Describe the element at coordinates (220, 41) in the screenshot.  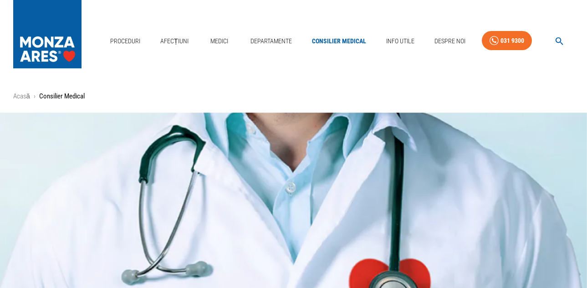
I see `a: Medici` at that location.